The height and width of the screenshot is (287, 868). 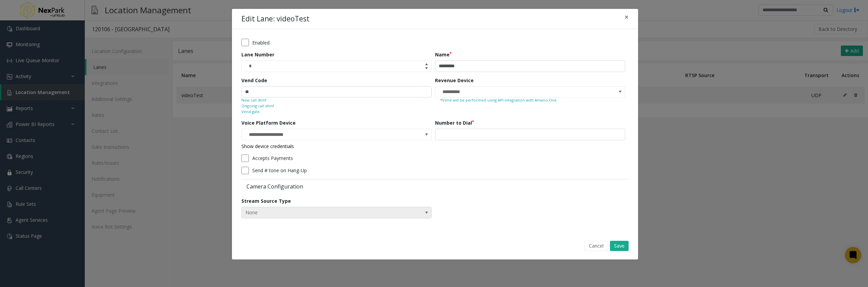 I want to click on button: Cancel, so click(x=596, y=246).